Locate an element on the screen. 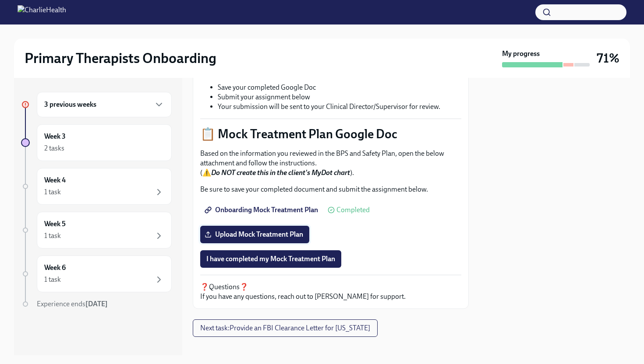 The image size is (644, 364). button: I have completed my Mock Treatment Plan is located at coordinates (270, 259).